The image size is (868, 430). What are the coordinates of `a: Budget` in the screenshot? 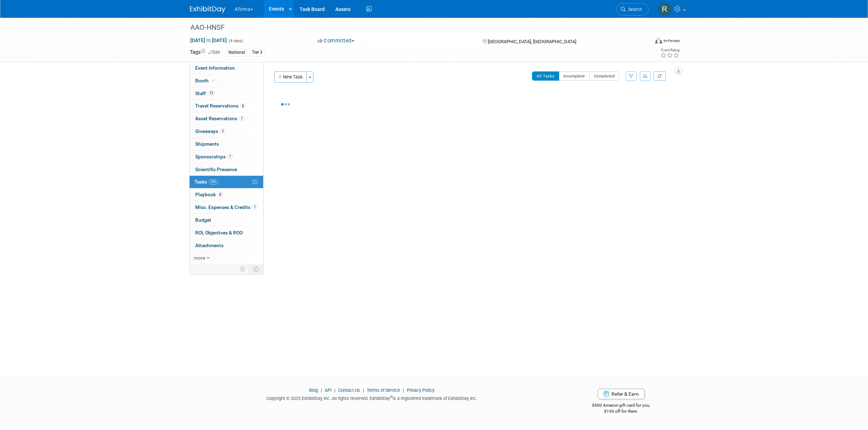 It's located at (226, 220).